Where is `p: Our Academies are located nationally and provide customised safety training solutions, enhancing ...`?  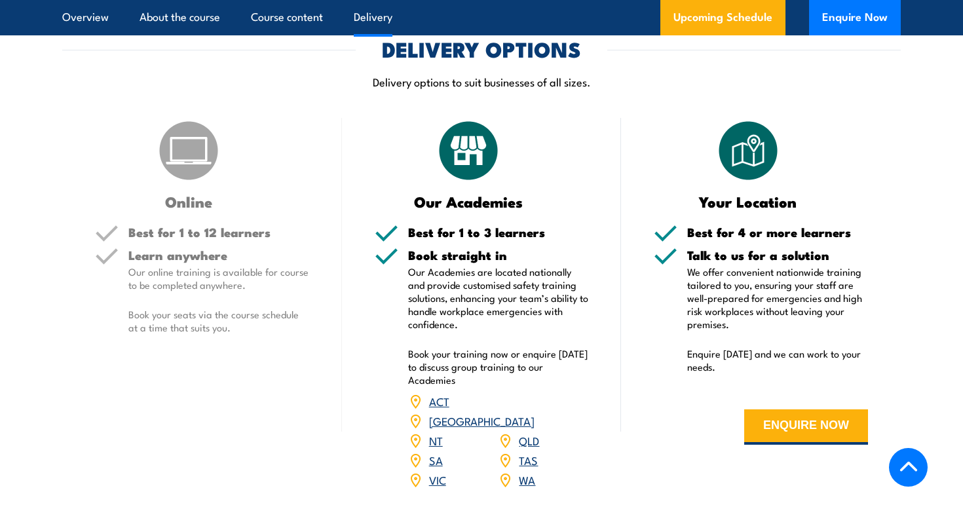 p: Our Academies are located nationally and provide customised safety training solutions, enhancing ... is located at coordinates (499, 298).